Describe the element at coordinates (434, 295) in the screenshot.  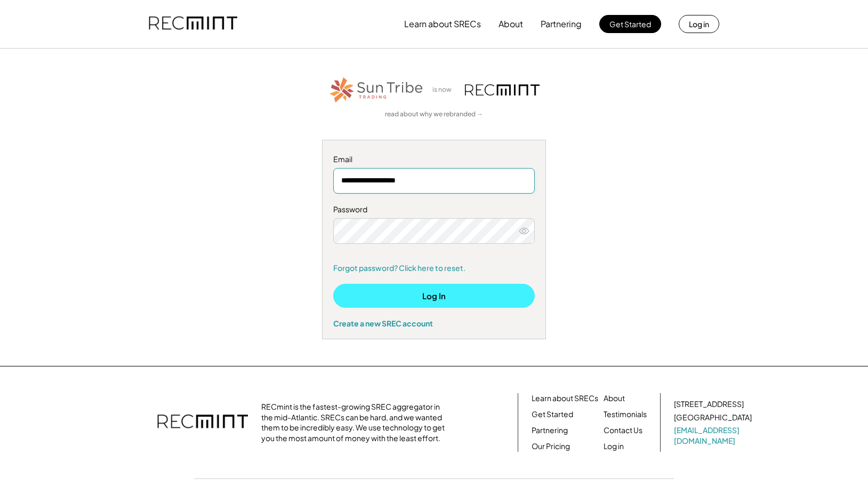
I see `button: Log In` at that location.